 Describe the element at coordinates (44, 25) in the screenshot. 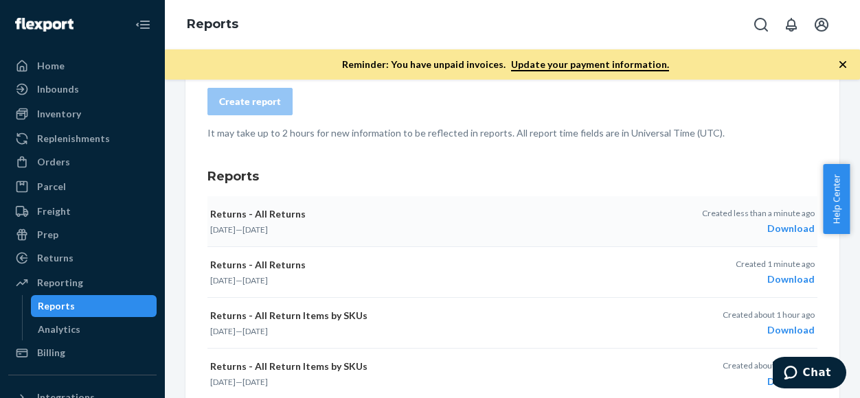

I see `img: Flexport logo` at that location.